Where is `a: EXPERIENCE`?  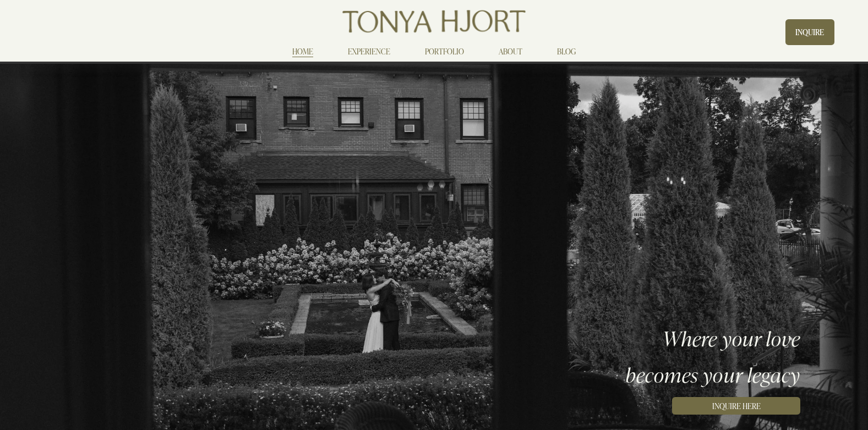
a: EXPERIENCE is located at coordinates (369, 51).